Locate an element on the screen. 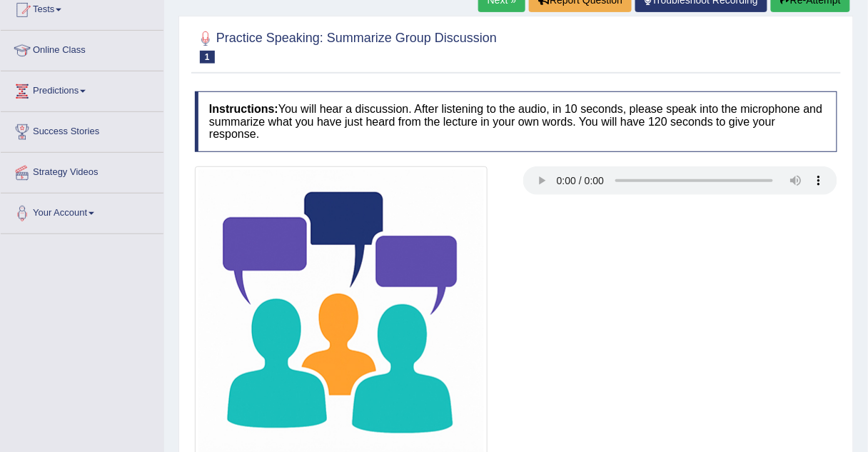  a: Online Class is located at coordinates (82, 49).